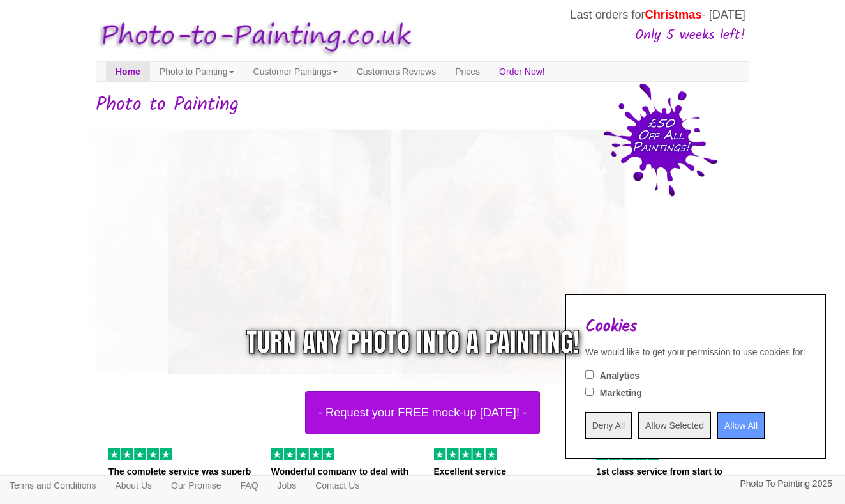 This screenshot has width=845, height=504. I want to click on label: Marketing, so click(621, 393).